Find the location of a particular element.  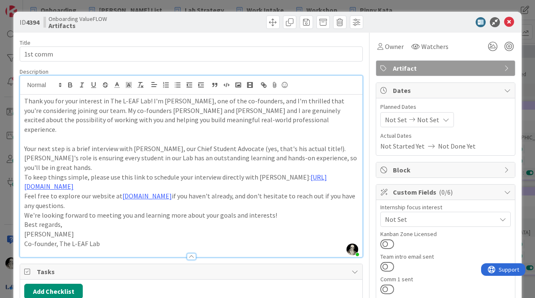

span: Block is located at coordinates (447, 170).